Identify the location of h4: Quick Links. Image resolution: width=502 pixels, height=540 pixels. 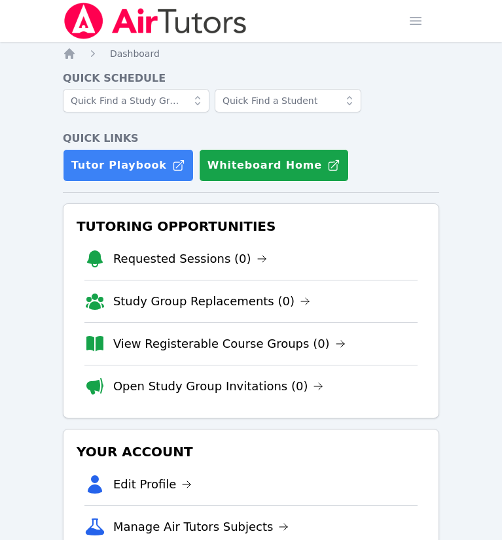
(251, 139).